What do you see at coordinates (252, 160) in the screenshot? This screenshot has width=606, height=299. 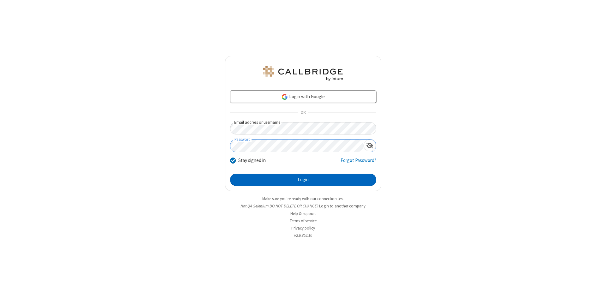 I see `label: Stay signed in` at bounding box center [252, 160].